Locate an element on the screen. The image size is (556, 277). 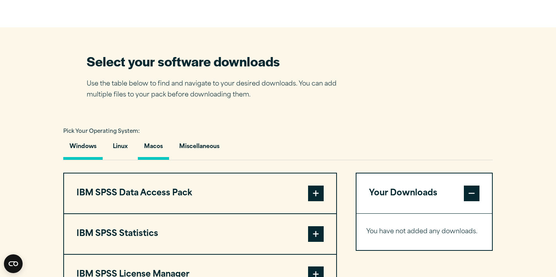
button: Your Downloads is located at coordinates (424, 193).